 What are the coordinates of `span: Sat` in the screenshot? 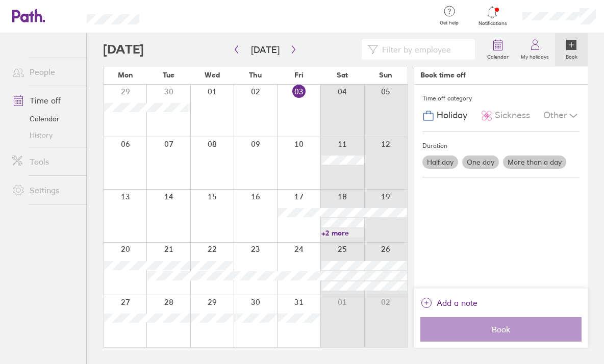 It's located at (343, 75).